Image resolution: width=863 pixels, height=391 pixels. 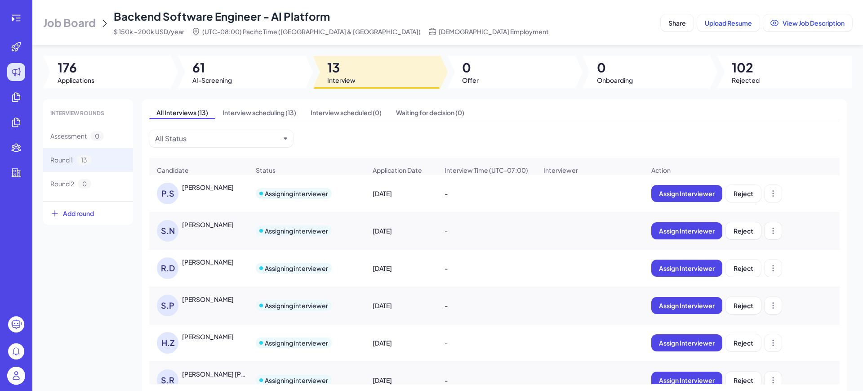 What do you see at coordinates (677, 23) in the screenshot?
I see `span: Share` at bounding box center [677, 23].